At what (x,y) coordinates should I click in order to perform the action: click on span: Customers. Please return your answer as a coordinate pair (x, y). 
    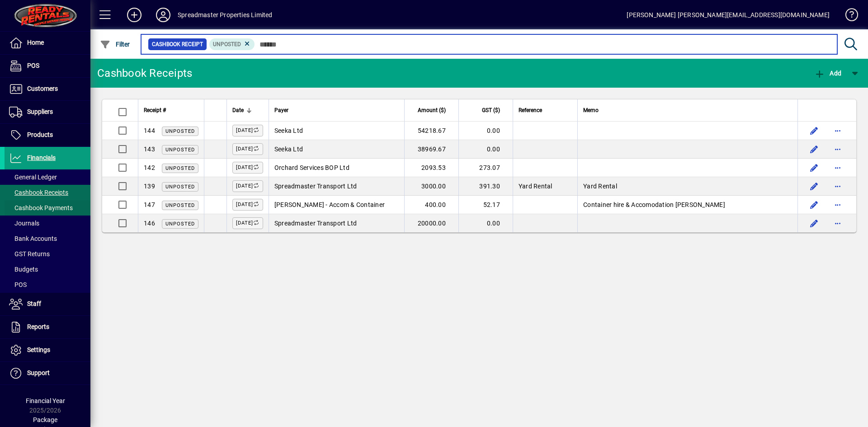
    Looking at the image, I should click on (43, 89).